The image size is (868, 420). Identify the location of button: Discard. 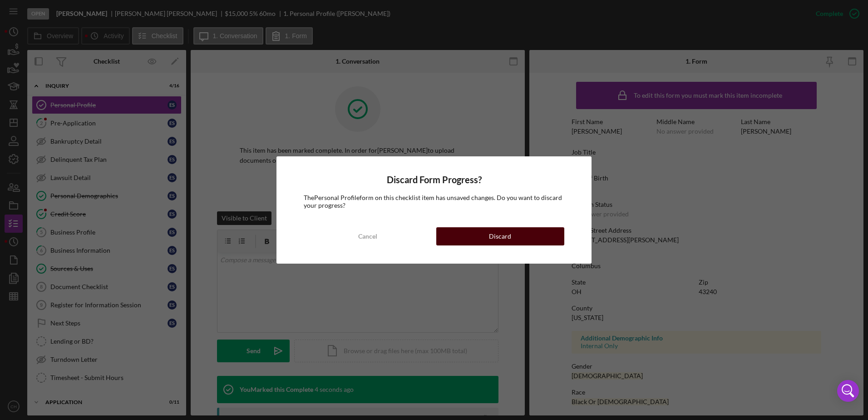
(500, 236).